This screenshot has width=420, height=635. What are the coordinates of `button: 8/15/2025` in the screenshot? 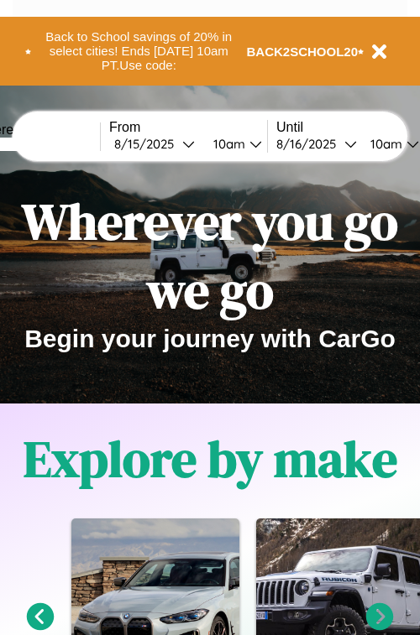 It's located at (154, 143).